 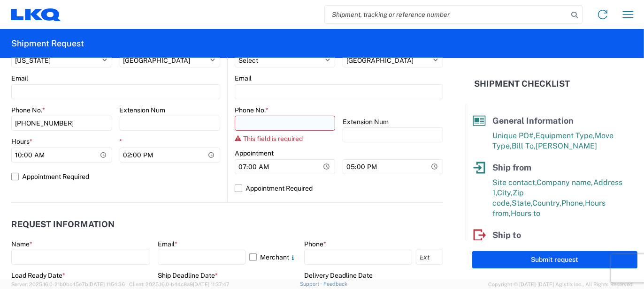 What do you see at coordinates (506, 235) in the screenshot?
I see `span: Ship to` at bounding box center [506, 235].